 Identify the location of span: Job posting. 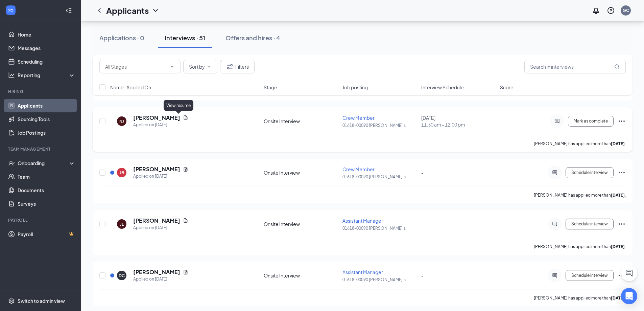
(355, 87).